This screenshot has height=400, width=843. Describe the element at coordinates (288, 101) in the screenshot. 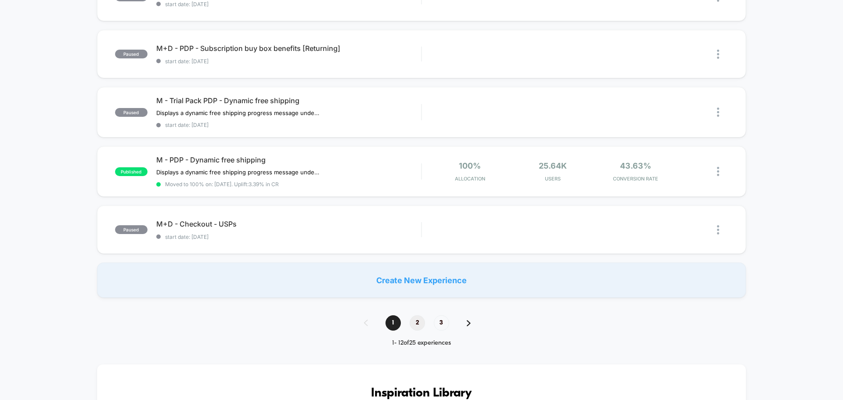

I see `span: M - Trial Pack PDP - Dynamic free shipping` at that location.